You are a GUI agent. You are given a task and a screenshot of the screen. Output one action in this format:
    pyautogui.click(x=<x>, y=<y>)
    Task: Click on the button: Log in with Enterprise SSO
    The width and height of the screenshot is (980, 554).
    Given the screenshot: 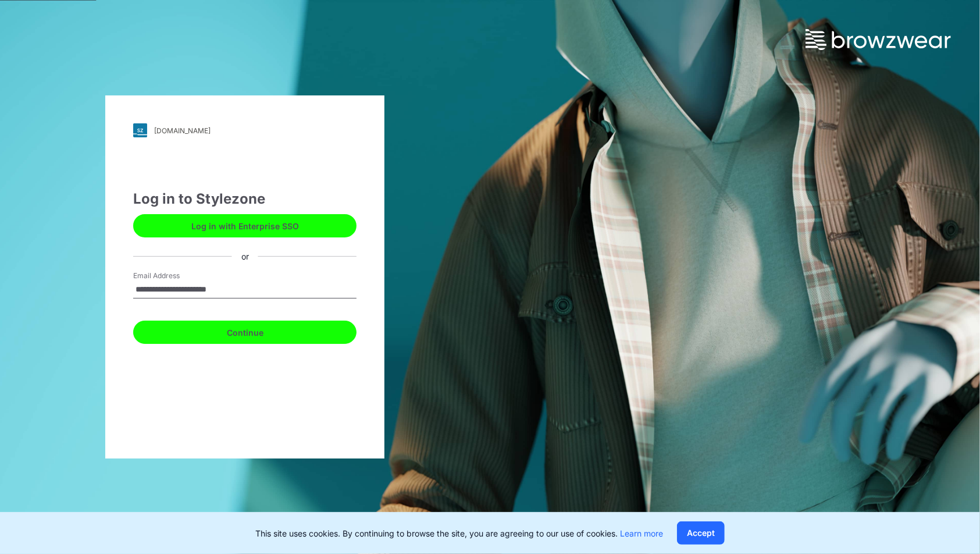 What is the action you would take?
    pyautogui.click(x=245, y=226)
    